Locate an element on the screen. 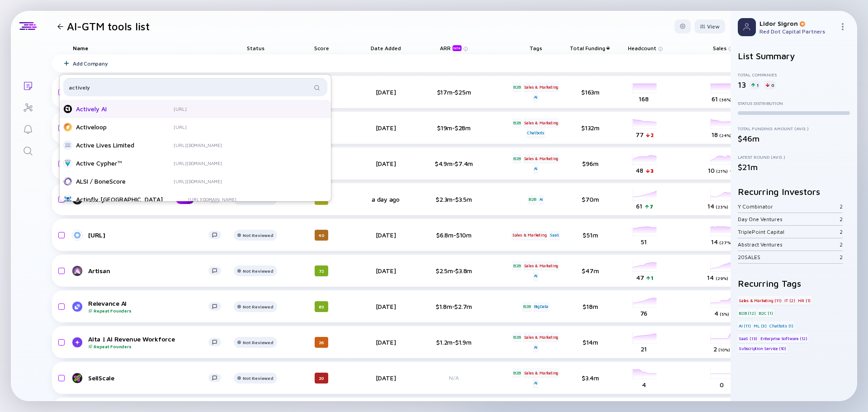  div: 72 is located at coordinates (321, 271).